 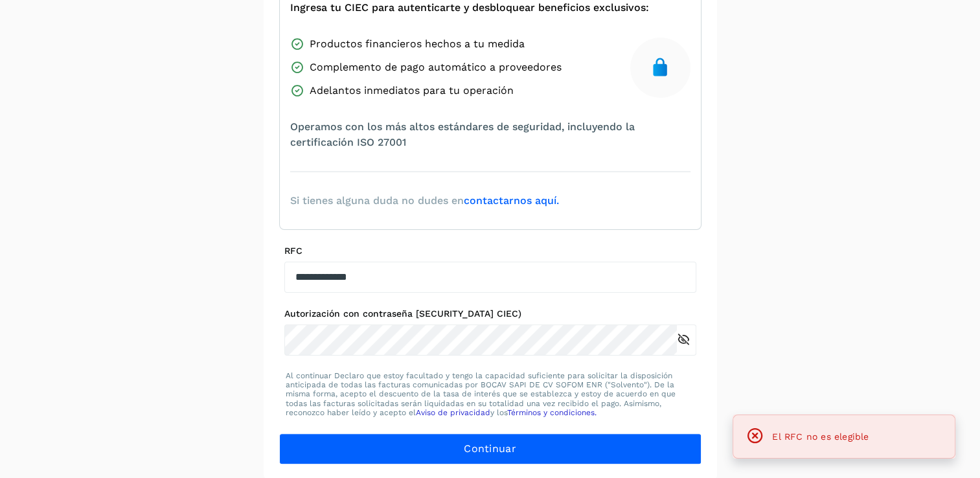 I want to click on span: Operamos con los más altos estándares de seguridad, incluyendo la certificación ISO 27001, so click(x=490, y=134).